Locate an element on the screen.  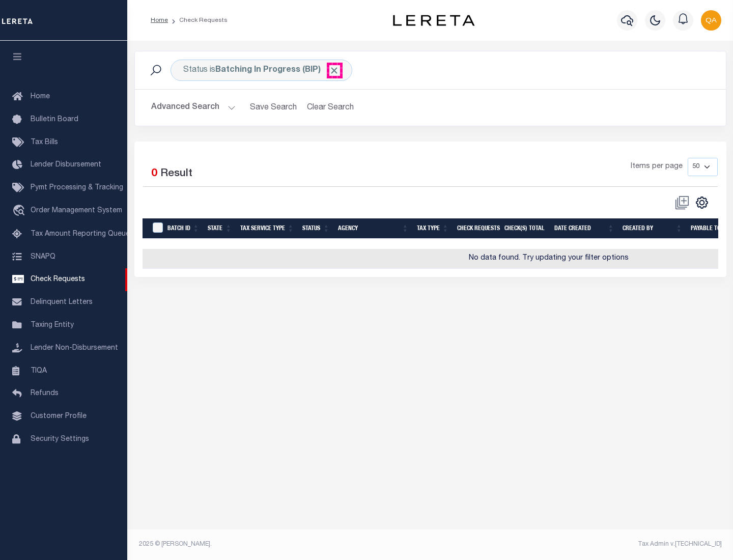
span: Delinquent Letters is located at coordinates (62, 303).